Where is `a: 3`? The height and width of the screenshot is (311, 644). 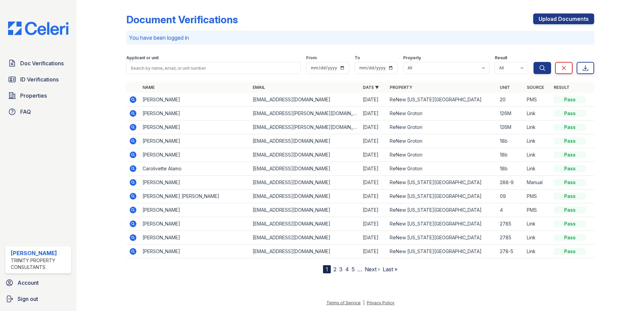
a: 3 is located at coordinates (341, 270).